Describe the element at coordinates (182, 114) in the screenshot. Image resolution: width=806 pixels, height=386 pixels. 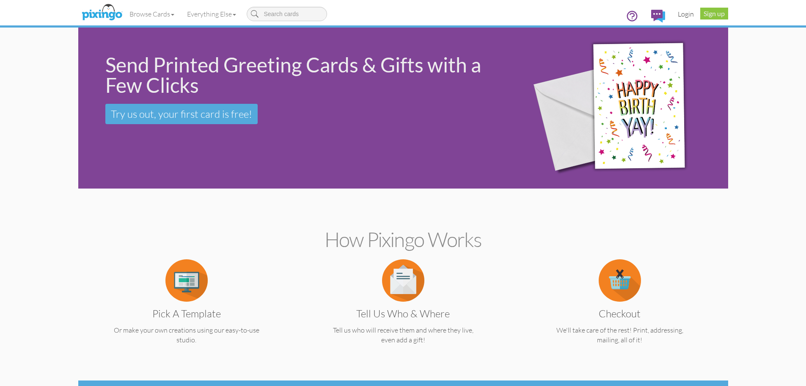
I see `a: Try us out, your first card is free!` at that location.